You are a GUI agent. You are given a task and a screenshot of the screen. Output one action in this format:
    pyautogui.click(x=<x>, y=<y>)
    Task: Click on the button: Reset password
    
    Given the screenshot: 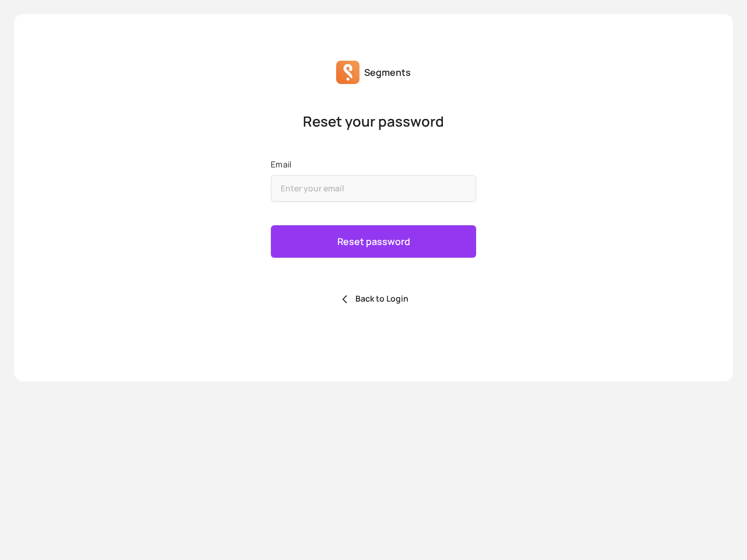 What is the action you would take?
    pyautogui.click(x=373, y=241)
    